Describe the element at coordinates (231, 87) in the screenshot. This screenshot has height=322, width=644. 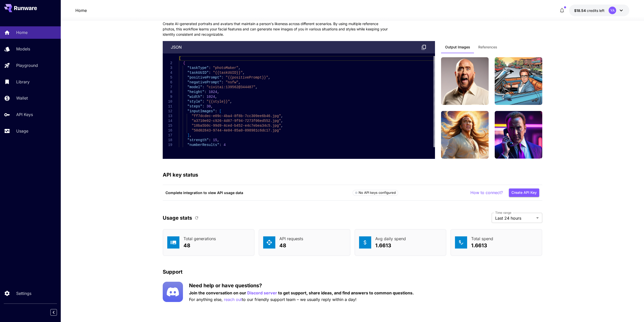
I see `span: "civitai:139562@344487"` at that location.